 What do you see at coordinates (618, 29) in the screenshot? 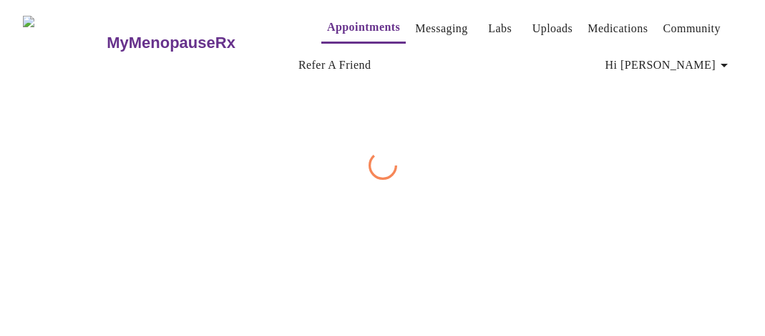
I see `a: Medications` at bounding box center [618, 29].